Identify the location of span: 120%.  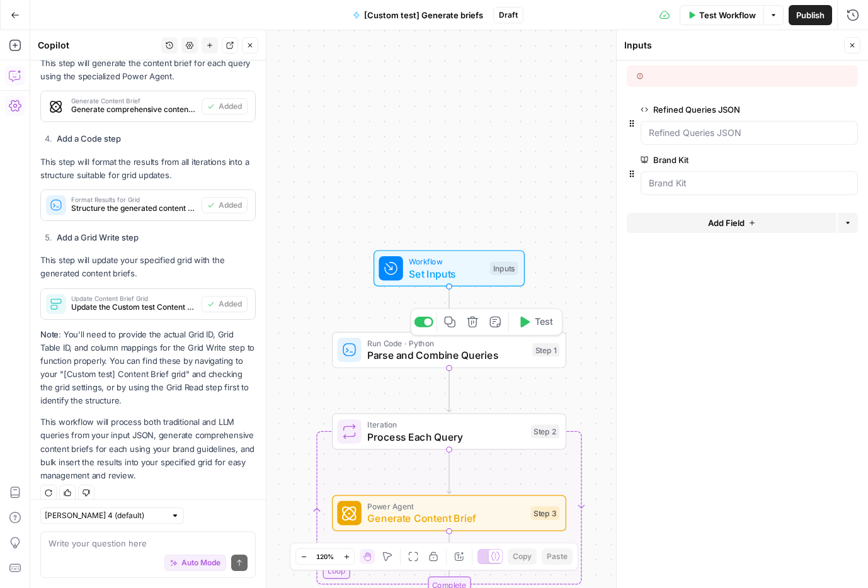
(325, 557).